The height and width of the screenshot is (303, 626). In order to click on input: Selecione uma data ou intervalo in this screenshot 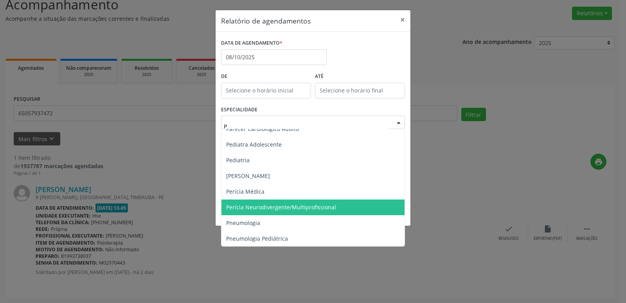, I will do `click(274, 57)`.